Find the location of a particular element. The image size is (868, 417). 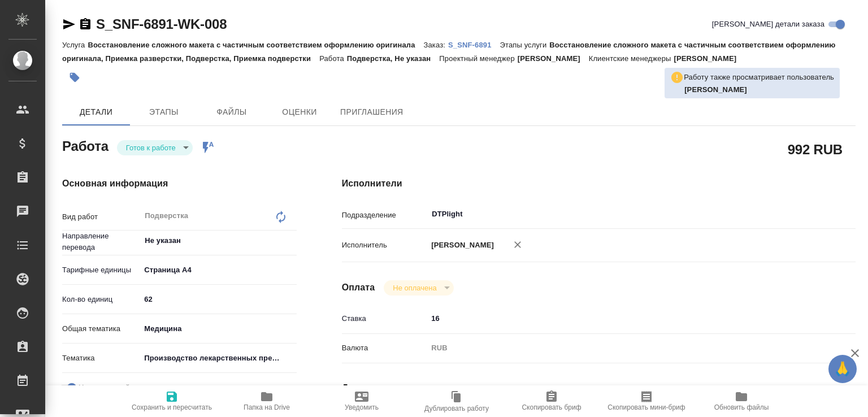

h4: Основная информация is located at coordinates (179, 184).